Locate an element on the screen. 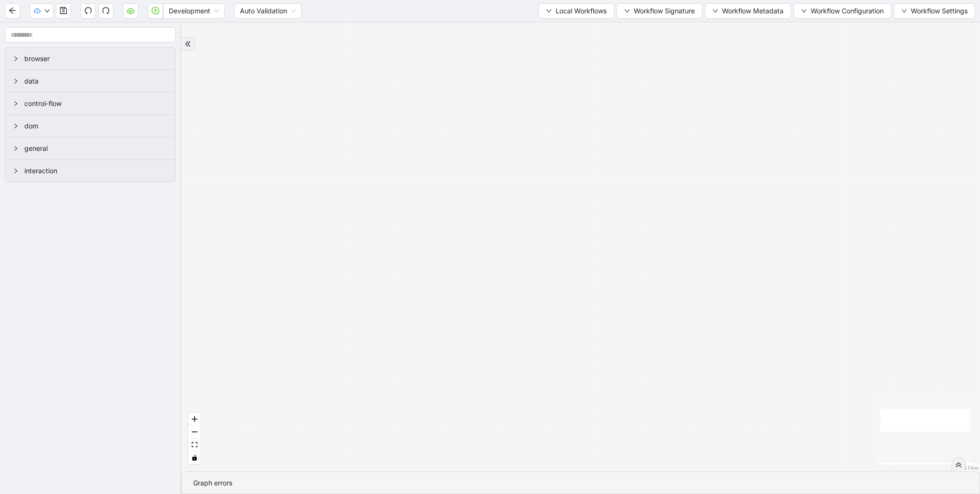 The height and width of the screenshot is (494, 980). button: downWorkflow Signature is located at coordinates (659, 11).